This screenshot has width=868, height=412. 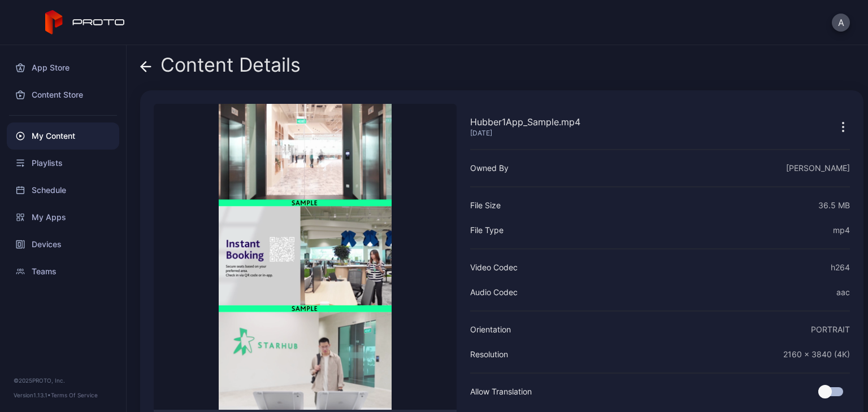 What do you see at coordinates (63, 95) in the screenshot?
I see `a: Content Store` at bounding box center [63, 95].